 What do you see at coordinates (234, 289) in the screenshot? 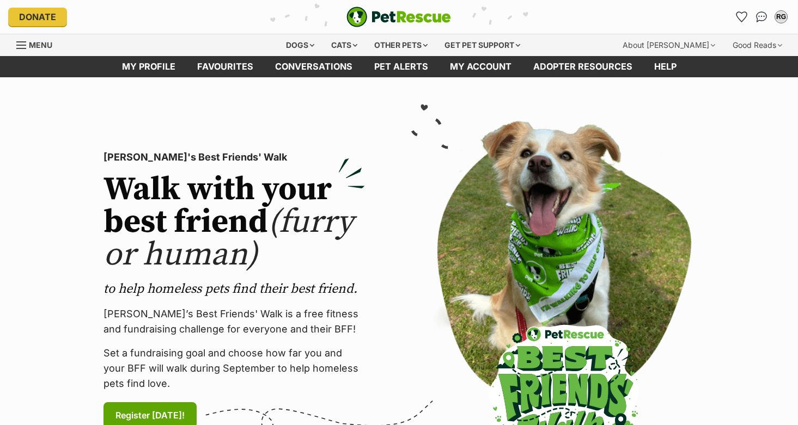
I see `p: to help homeless pets find their best friend.` at bounding box center [234, 289].